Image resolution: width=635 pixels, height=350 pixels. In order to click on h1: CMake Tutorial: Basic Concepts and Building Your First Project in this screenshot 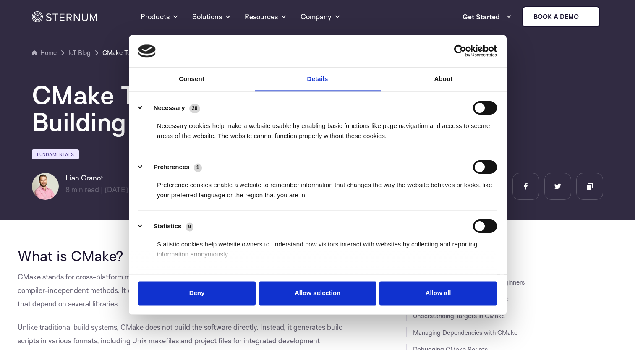, I will do `click(284, 108)`.